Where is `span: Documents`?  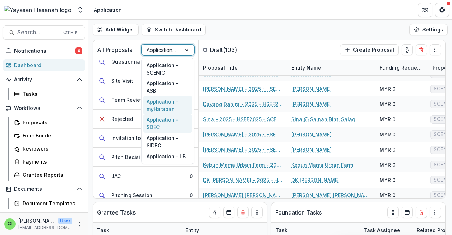
span: Documents is located at coordinates (44, 189).